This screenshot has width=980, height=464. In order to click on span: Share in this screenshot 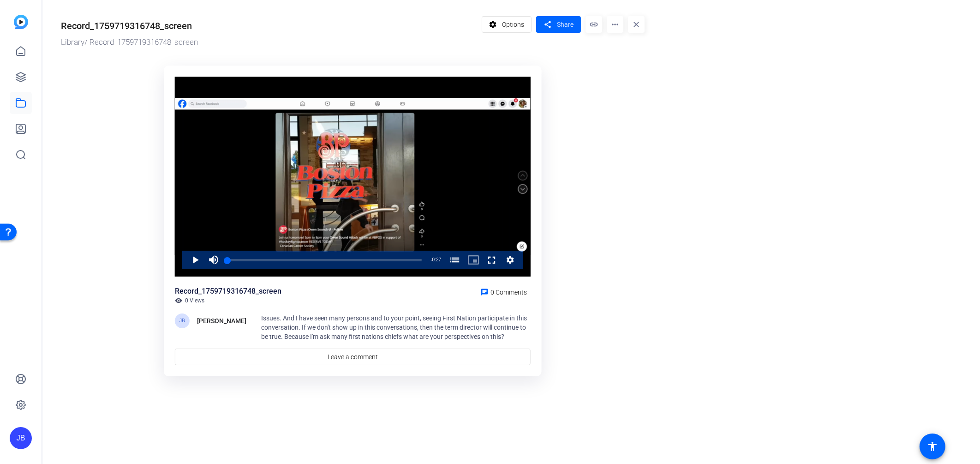, I will do `click(565, 24)`.